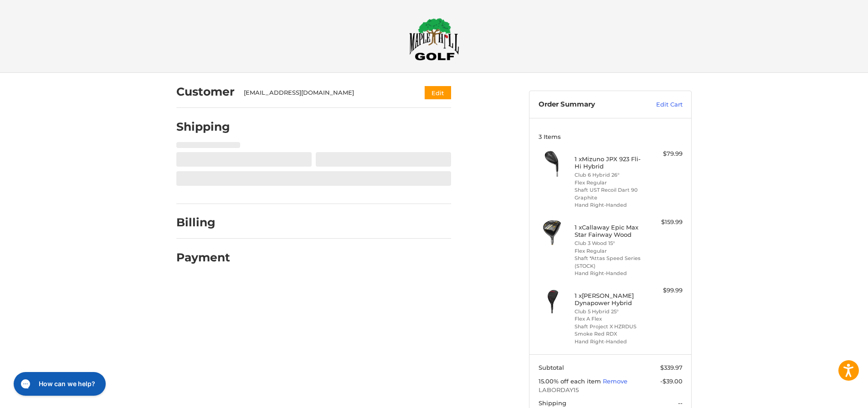 The width and height of the screenshot is (868, 408). I want to click on li: Club 5 Hybrid 25°, so click(609, 312).